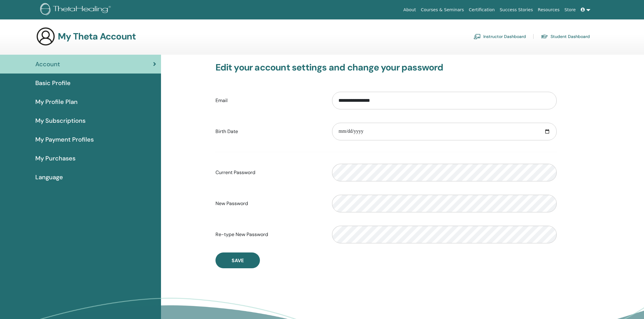 This screenshot has width=644, height=319. Describe the element at coordinates (481, 10) in the screenshot. I see `a: Certification` at that location.